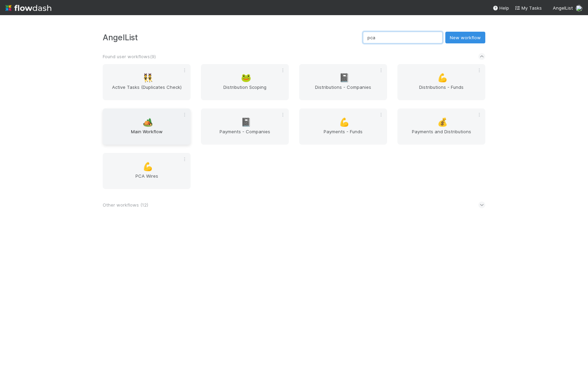 The height and width of the screenshot is (365, 588). I want to click on a: 💰Payments and Distributions, so click(441, 127).